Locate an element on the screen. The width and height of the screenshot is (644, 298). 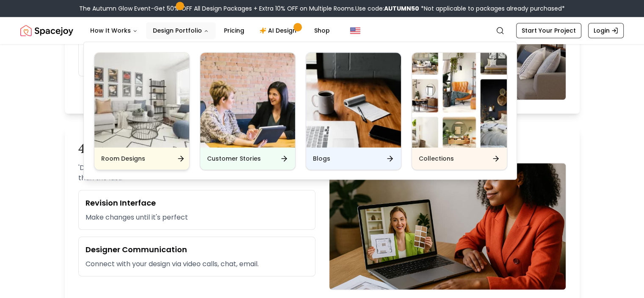
h6: Blogs is located at coordinates (321, 159).